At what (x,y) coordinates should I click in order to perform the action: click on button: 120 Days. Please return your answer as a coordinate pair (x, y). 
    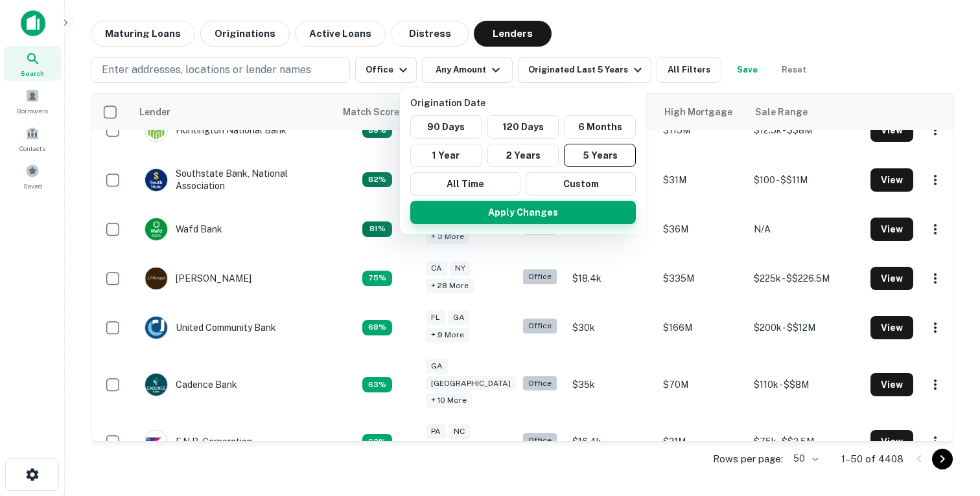
    Looking at the image, I should click on (524, 127).